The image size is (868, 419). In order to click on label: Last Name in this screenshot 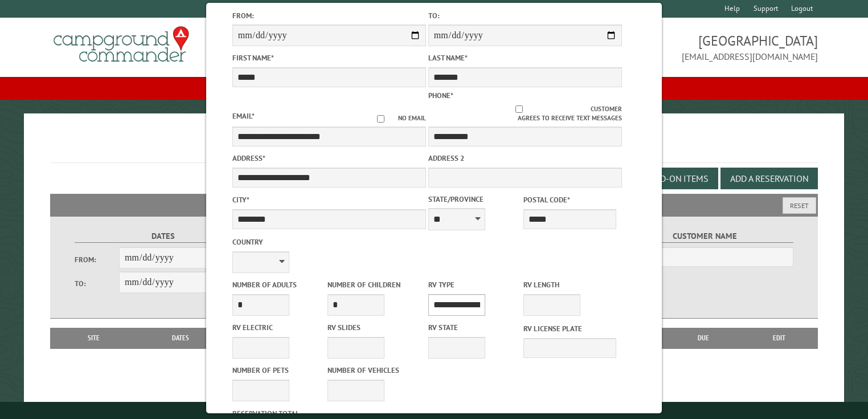, I will do `click(525, 58)`.